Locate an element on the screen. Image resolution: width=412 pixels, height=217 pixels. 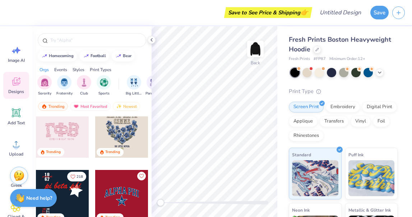
img: most_fav.gif is located at coordinates (76, 106).